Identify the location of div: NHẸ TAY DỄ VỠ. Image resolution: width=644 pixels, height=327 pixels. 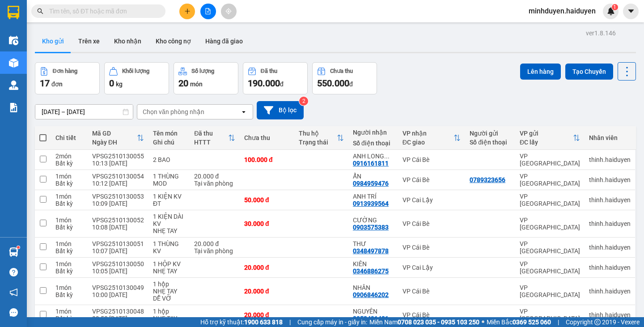
(169, 295).